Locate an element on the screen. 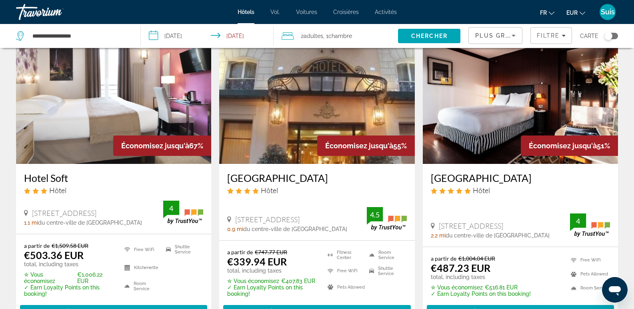  a: Grand Hôtel Champs Elysées is located at coordinates (521, 100).